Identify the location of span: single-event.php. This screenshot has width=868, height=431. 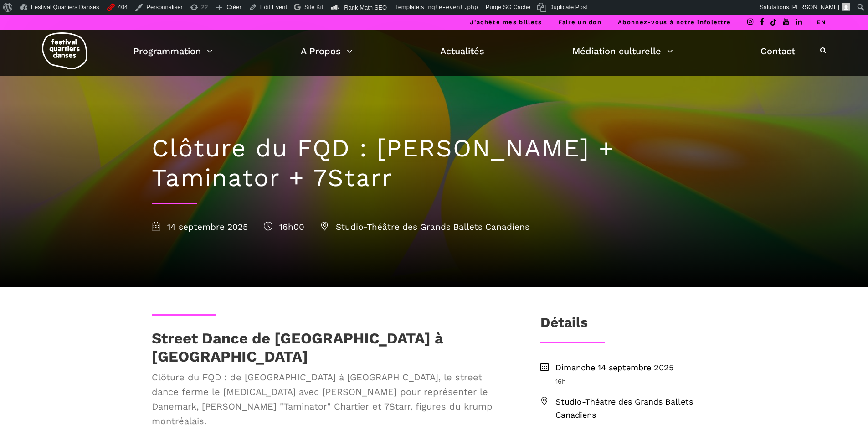
(450, 7).